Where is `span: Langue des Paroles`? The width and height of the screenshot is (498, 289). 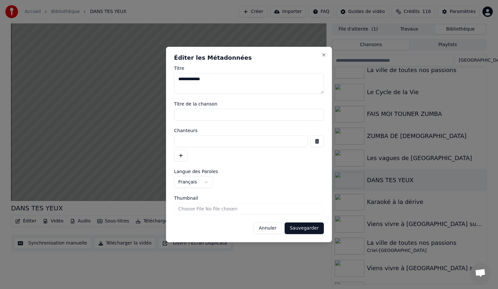 span: Langue des Paroles is located at coordinates (196, 171).